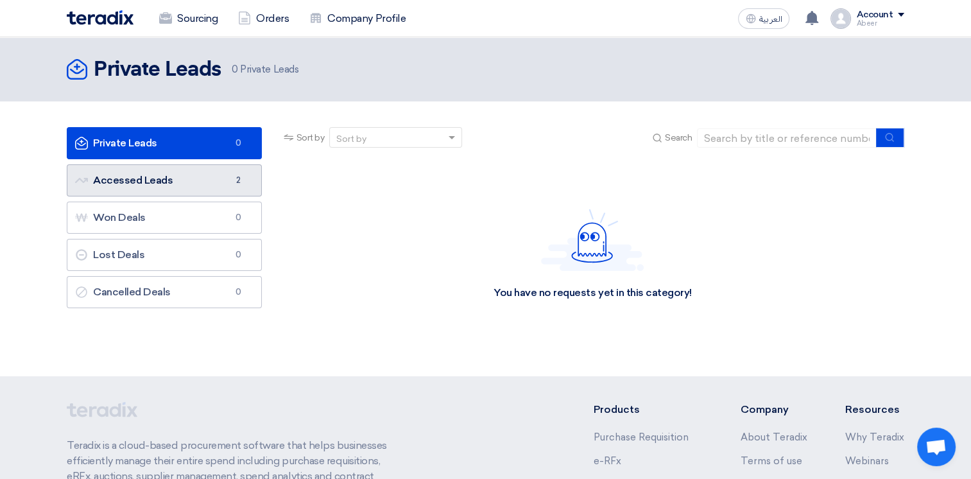 This screenshot has width=971, height=479. Describe the element at coordinates (875, 409) in the screenshot. I see `li: Resources` at that location.